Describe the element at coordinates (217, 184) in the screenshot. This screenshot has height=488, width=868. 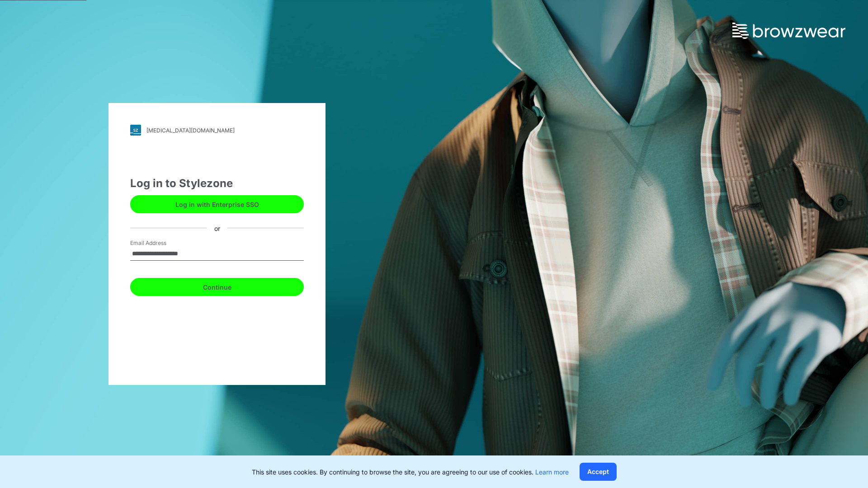
I see `div: Log in to Stylezone` at that location.